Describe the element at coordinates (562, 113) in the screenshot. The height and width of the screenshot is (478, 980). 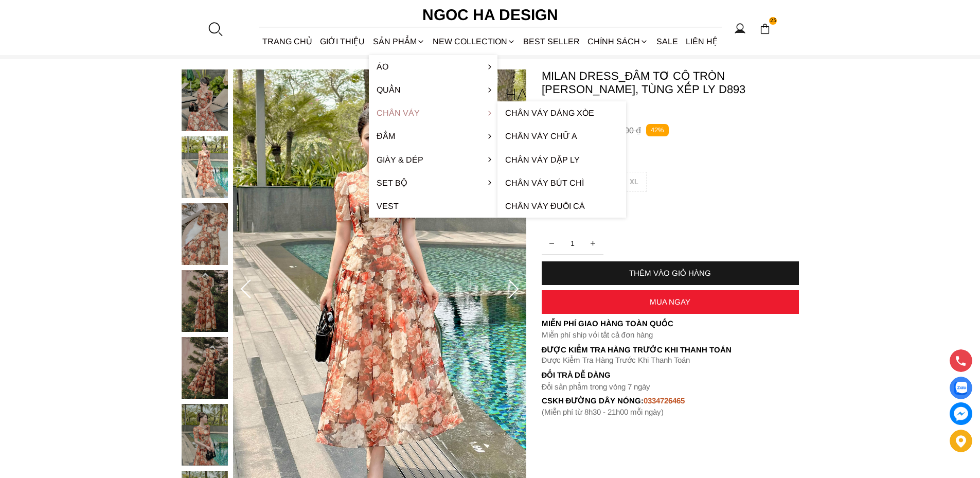
I see `a: Chân váy dáng xòe` at that location.